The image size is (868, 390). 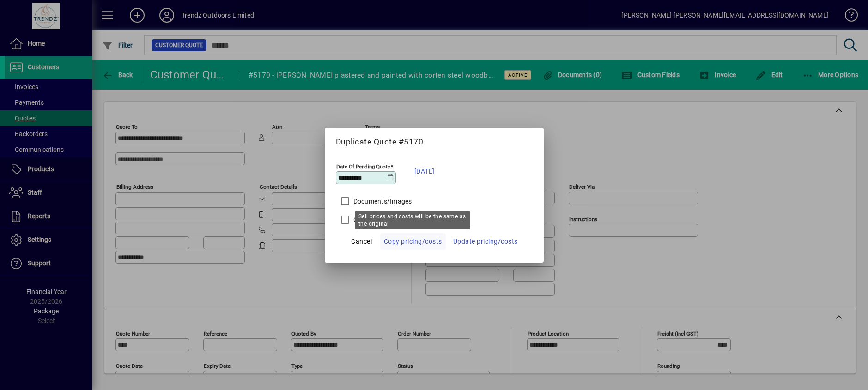 I want to click on button: Update pricing/costs, so click(x=485, y=241).